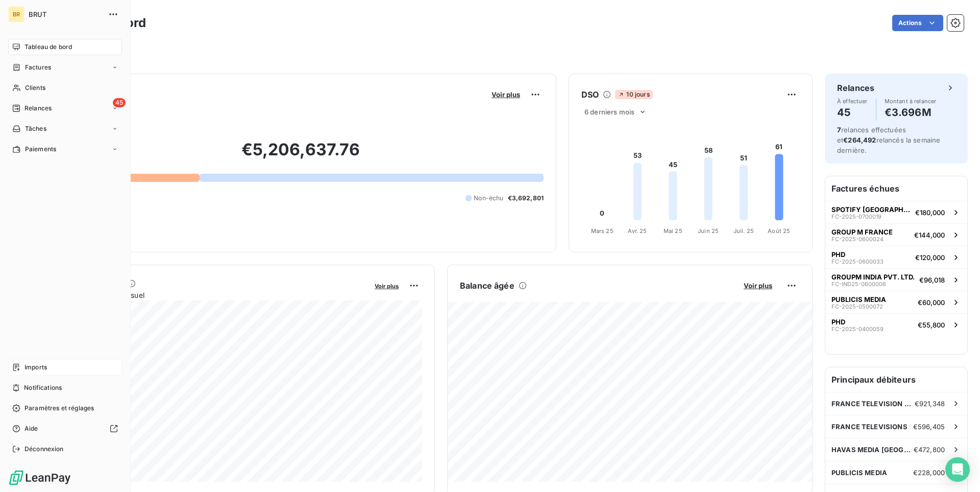  I want to click on span: FRANCE TELEVISIONS, so click(869, 427).